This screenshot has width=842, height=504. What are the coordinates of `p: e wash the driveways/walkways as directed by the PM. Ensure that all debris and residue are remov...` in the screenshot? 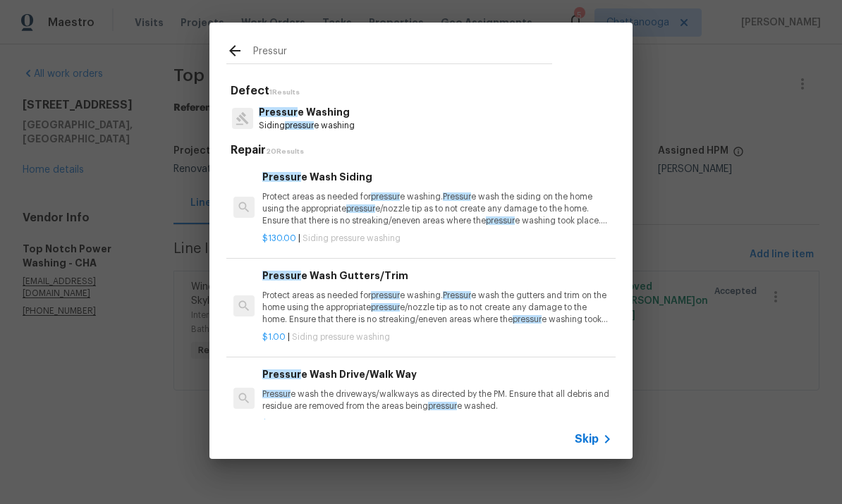 It's located at (437, 401).